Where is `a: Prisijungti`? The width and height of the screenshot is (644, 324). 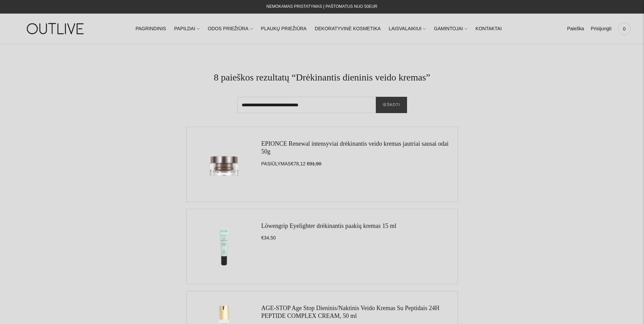 a: Prisijungti is located at coordinates (601, 29).